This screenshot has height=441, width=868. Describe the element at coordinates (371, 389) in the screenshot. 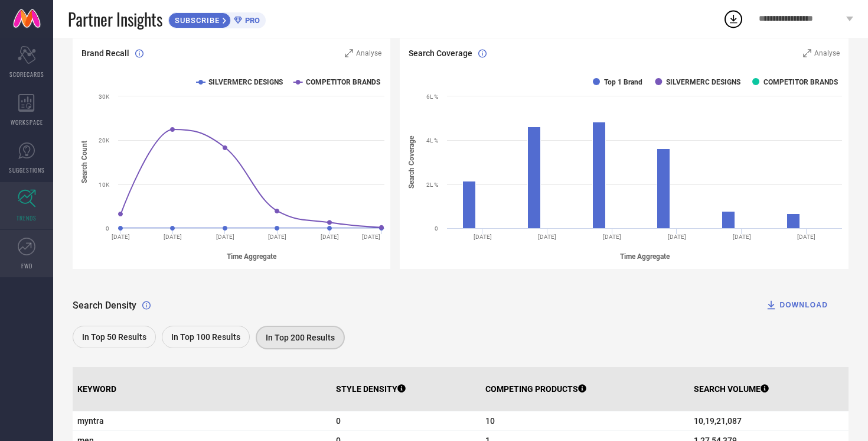

I see `p: STYLE DENSITY` at that location.